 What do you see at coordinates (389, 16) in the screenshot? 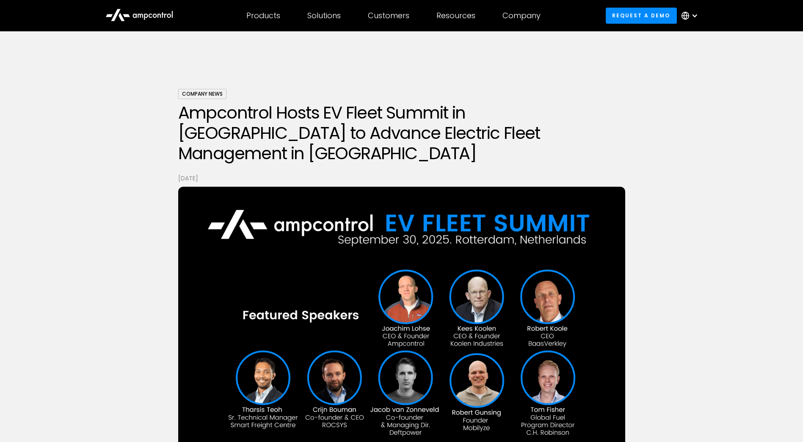
I see `div: Customers` at bounding box center [389, 16].